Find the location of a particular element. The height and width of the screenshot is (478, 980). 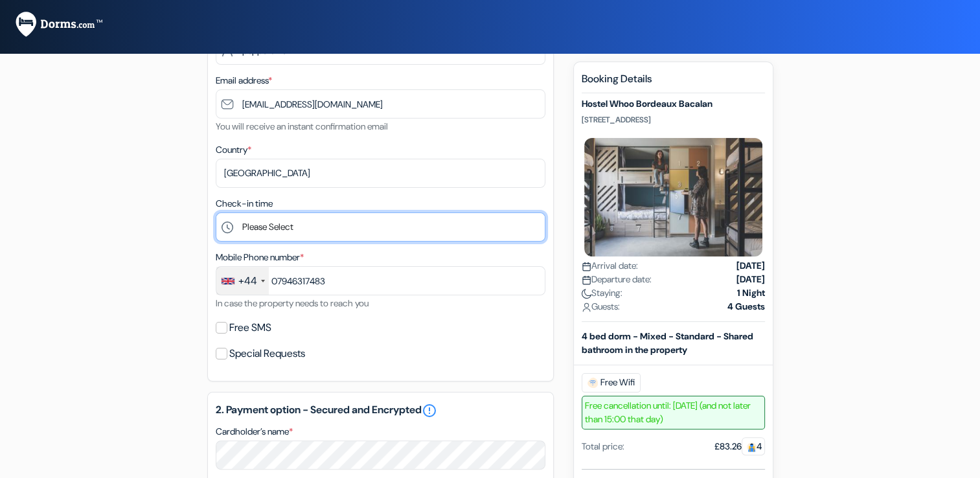

label: Country is located at coordinates (233, 150).